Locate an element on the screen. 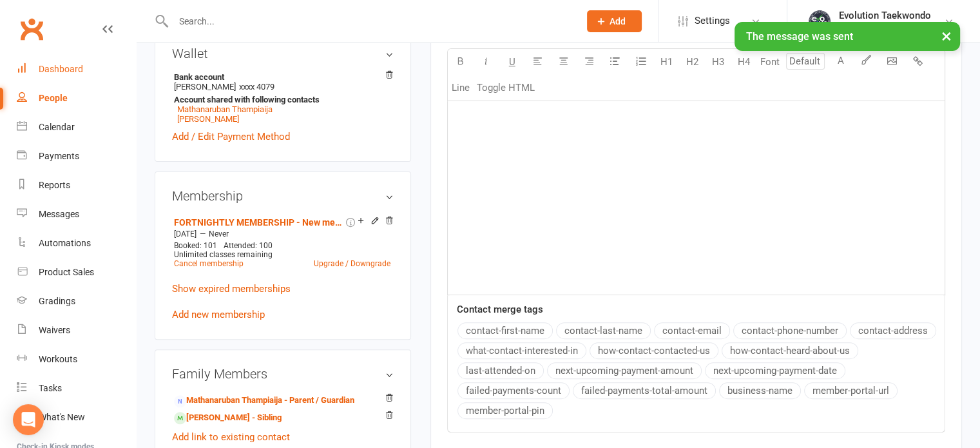 This screenshot has width=980, height=448. button: A is located at coordinates (840, 62).